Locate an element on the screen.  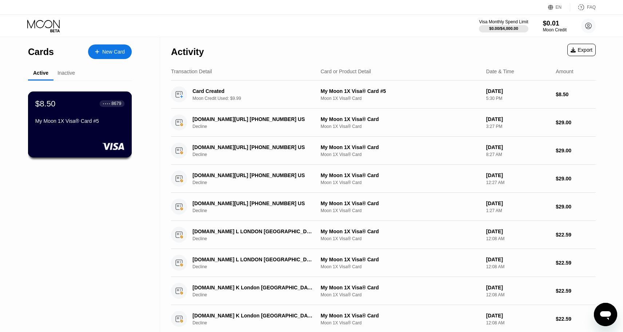
div: Visa Monthly Spend Limit is located at coordinates (504, 22).